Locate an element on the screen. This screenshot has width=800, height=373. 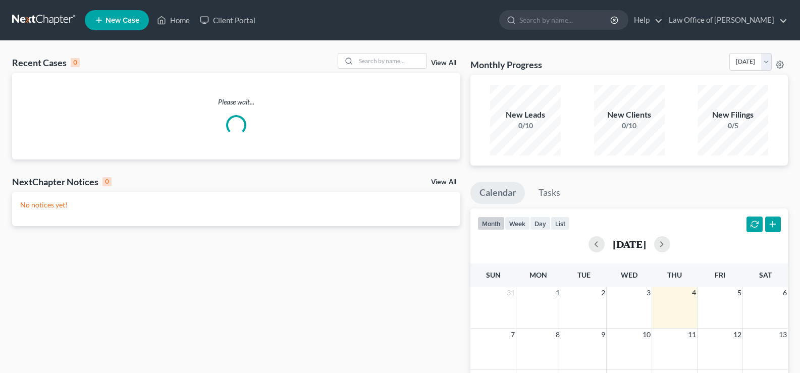
span: 10 is located at coordinates (647, 335).